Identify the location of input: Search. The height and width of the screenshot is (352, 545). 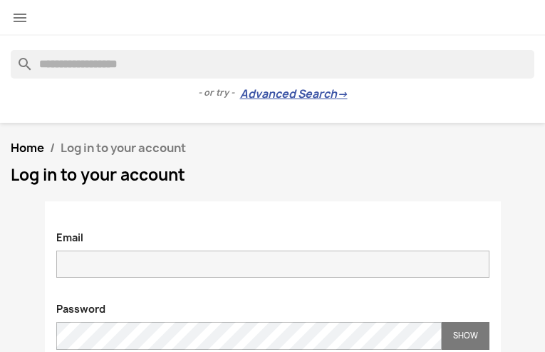
(272, 64).